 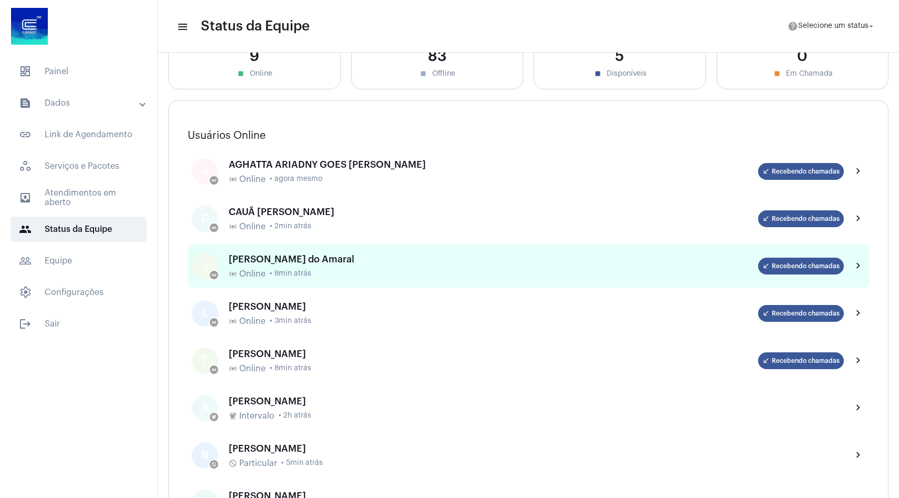 What do you see at coordinates (437, 74) in the screenshot?
I see `div: Offline` at bounding box center [437, 74].